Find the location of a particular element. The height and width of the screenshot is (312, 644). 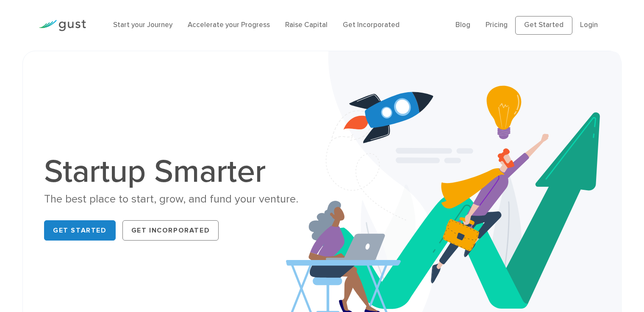

a: Blog is located at coordinates (462, 25).